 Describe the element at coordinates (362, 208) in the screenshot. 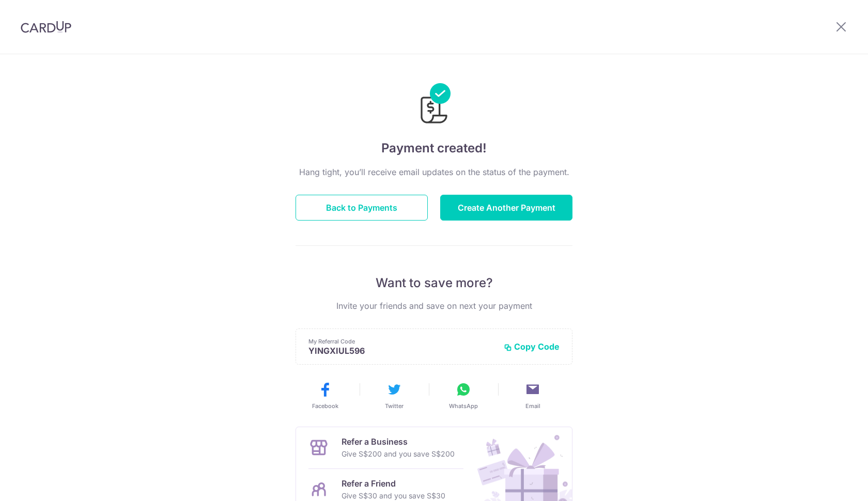

I see `button: Back to Payments` at that location.